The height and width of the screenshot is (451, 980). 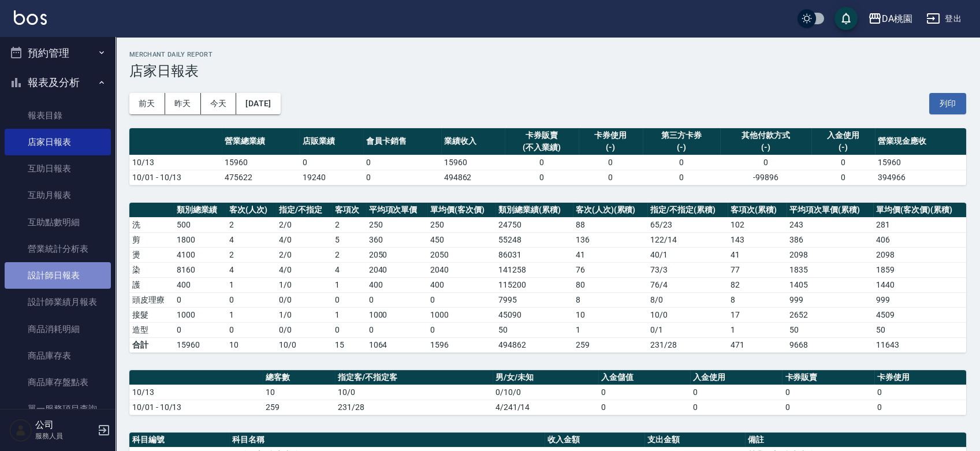 What do you see at coordinates (461, 345) in the screenshot?
I see `td: 1596` at bounding box center [461, 345].